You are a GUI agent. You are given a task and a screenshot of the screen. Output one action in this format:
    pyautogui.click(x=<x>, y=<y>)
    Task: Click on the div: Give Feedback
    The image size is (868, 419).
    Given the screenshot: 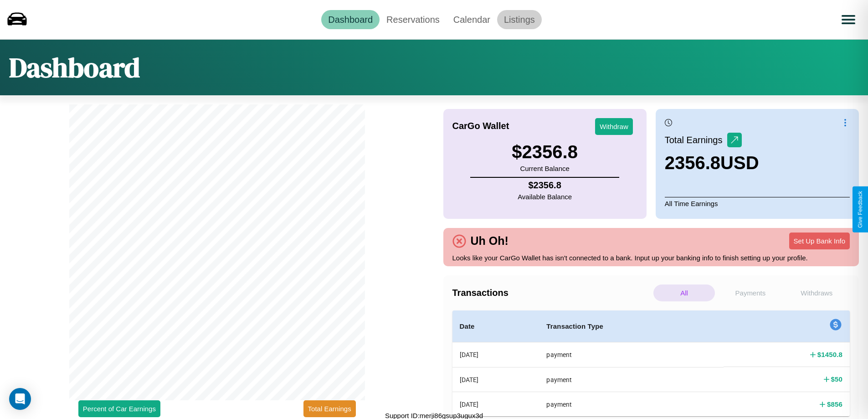 What is the action you would take?
    pyautogui.click(x=860, y=209)
    